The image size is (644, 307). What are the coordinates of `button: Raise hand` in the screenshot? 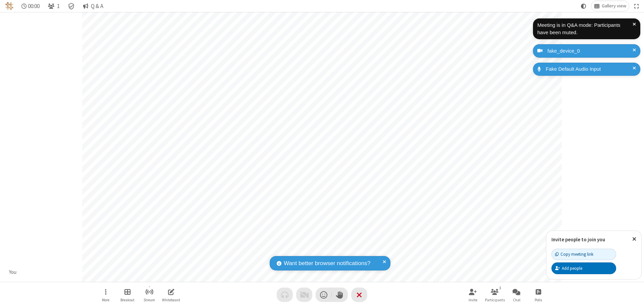 It's located at (340, 294).